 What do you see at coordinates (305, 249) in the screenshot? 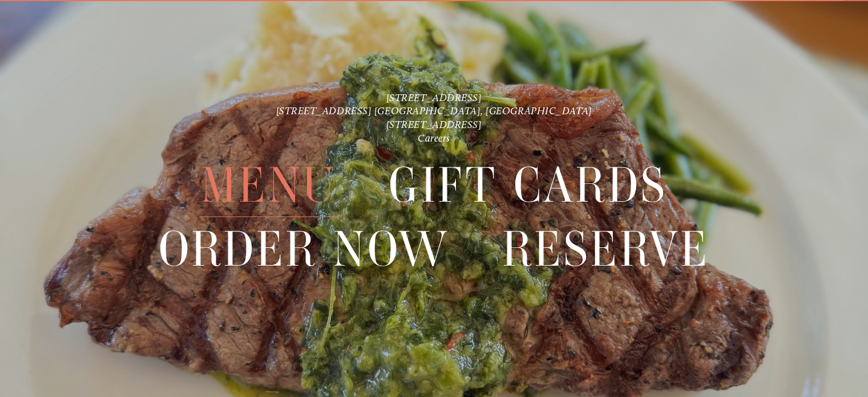
I see `span: Order Now` at bounding box center [305, 249].